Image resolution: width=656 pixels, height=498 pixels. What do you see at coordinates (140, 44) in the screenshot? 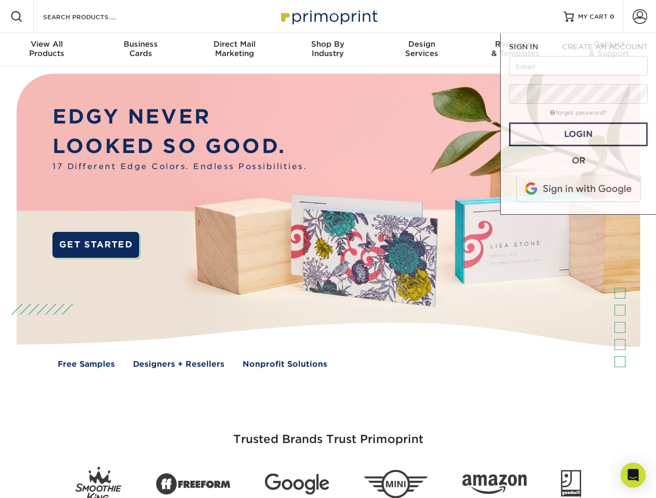
I see `span: Business` at bounding box center [140, 44].